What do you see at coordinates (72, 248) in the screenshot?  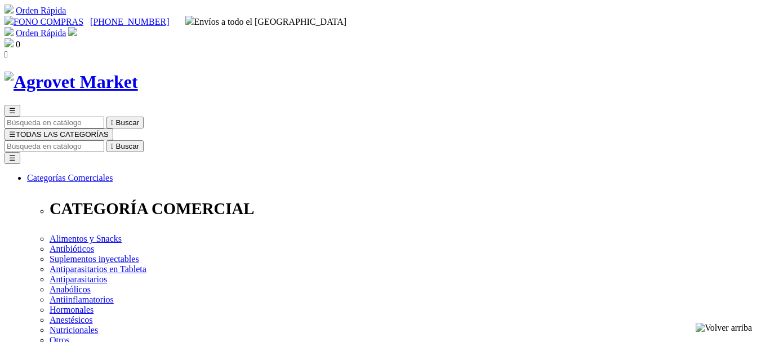 I see `span: Antibióticos` at bounding box center [72, 248].